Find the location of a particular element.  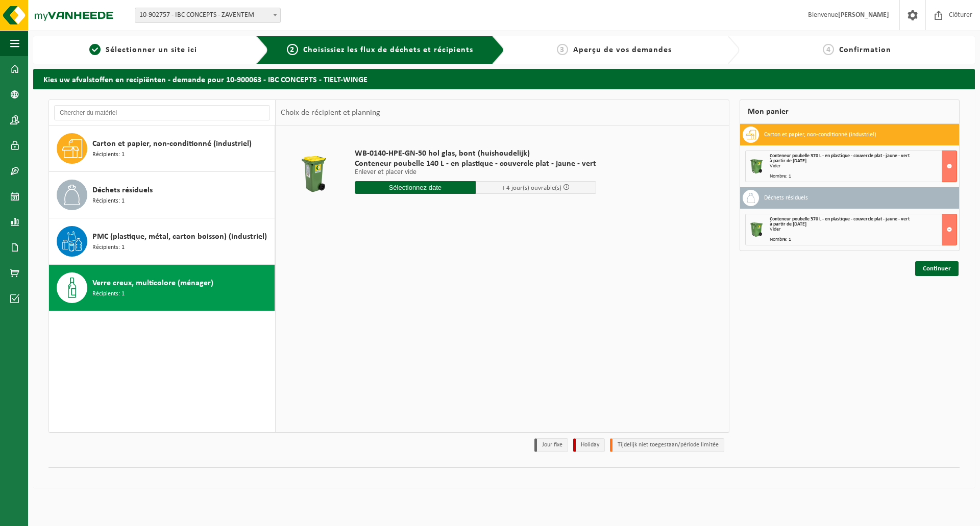

input: Sélectionnez date is located at coordinates (415, 188).